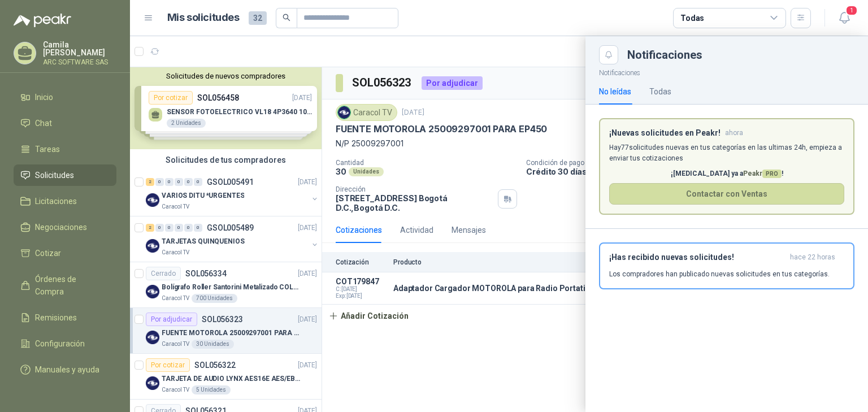  What do you see at coordinates (257, 18) in the screenshot?
I see `span: 32` at bounding box center [257, 18].